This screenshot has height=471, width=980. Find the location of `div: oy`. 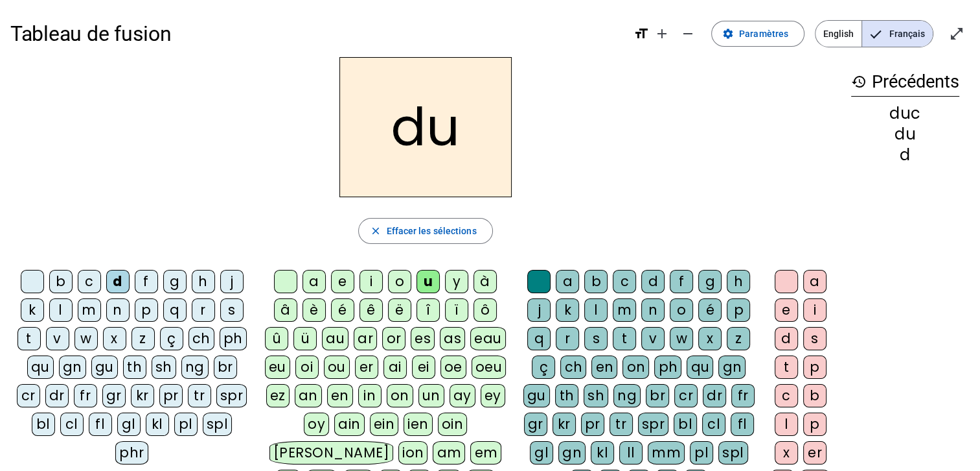

div: oy is located at coordinates (316, 424).